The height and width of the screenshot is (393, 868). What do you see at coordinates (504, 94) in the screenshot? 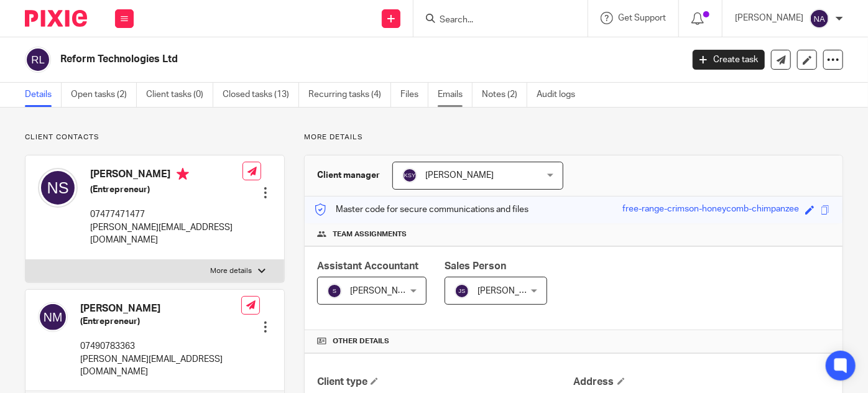
I see `a: Notes (2)` at bounding box center [504, 94].